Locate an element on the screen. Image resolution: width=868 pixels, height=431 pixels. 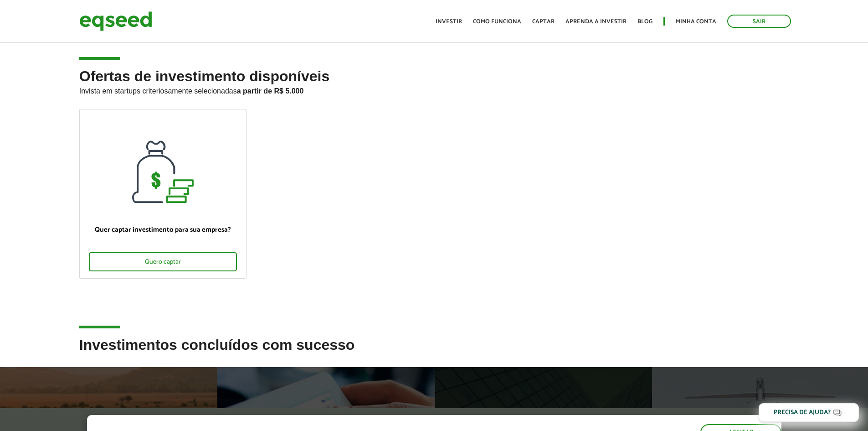
p: JetBov is located at coordinates (101, 415).